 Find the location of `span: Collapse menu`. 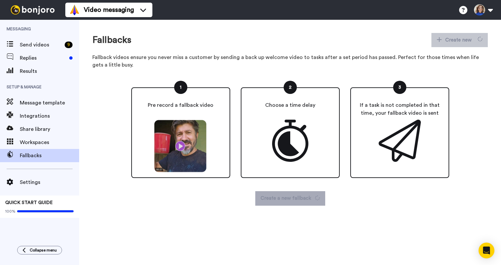

span: Collapse menu is located at coordinates (43, 250).